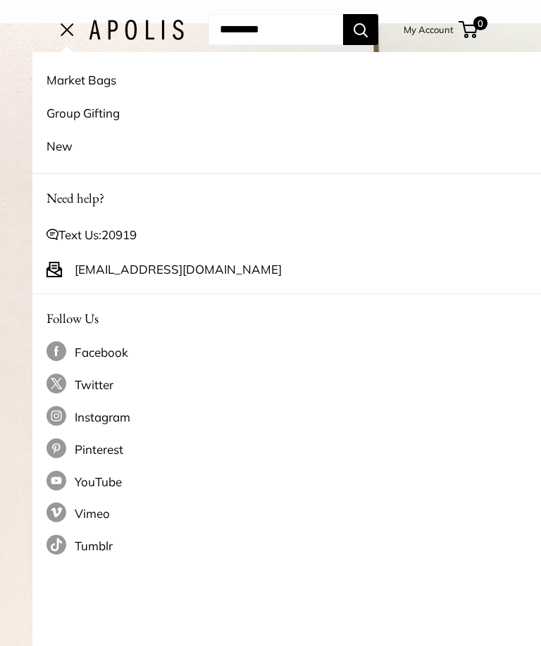 The height and width of the screenshot is (646, 541). What do you see at coordinates (480, 23) in the screenshot?
I see `span: 0` at bounding box center [480, 23].